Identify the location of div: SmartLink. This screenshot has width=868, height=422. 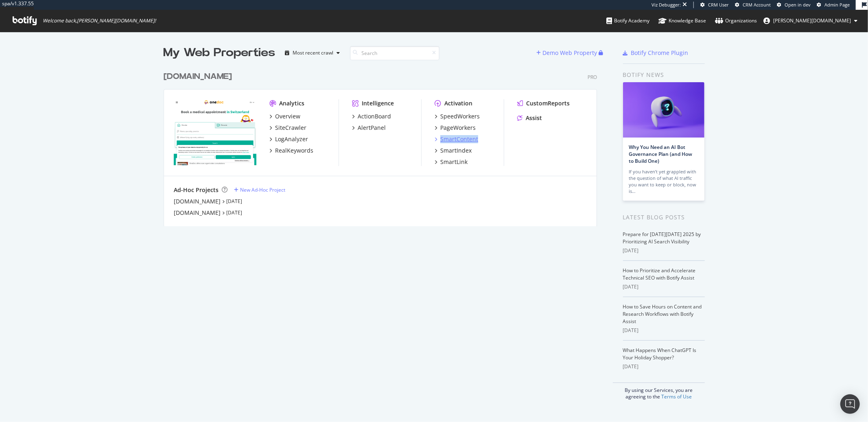
(454, 162).